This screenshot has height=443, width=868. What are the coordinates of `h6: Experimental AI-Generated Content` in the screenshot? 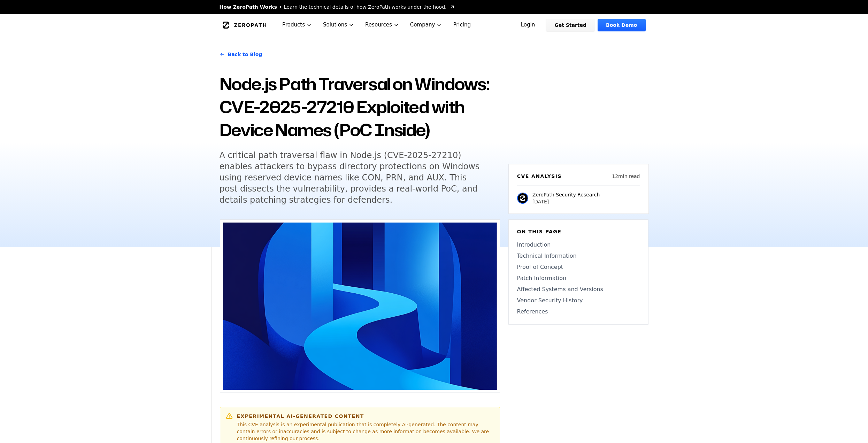 It's located at (365, 416).